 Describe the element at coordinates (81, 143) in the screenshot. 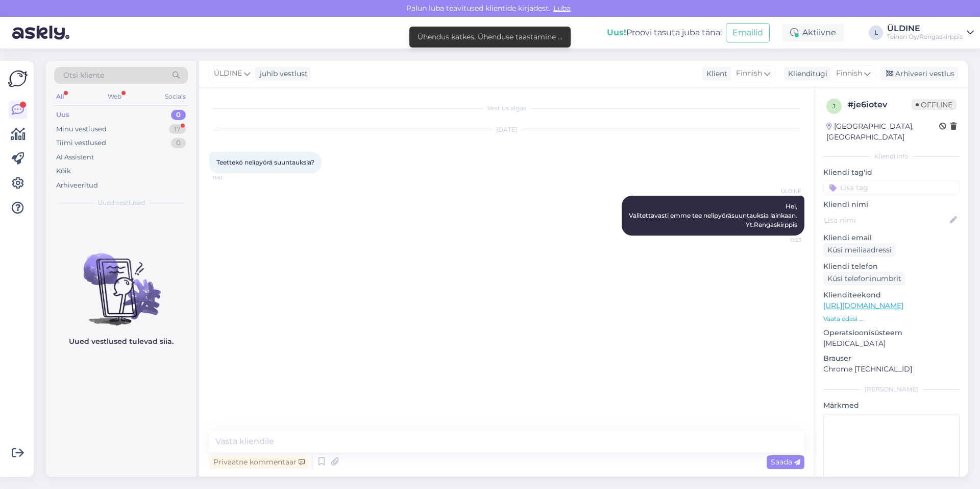

I see `div: Tiimi vestlused` at that location.